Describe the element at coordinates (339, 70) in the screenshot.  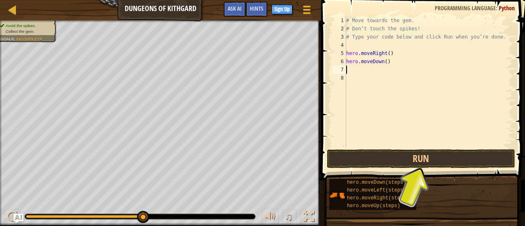
I see `div: 7` at that location.